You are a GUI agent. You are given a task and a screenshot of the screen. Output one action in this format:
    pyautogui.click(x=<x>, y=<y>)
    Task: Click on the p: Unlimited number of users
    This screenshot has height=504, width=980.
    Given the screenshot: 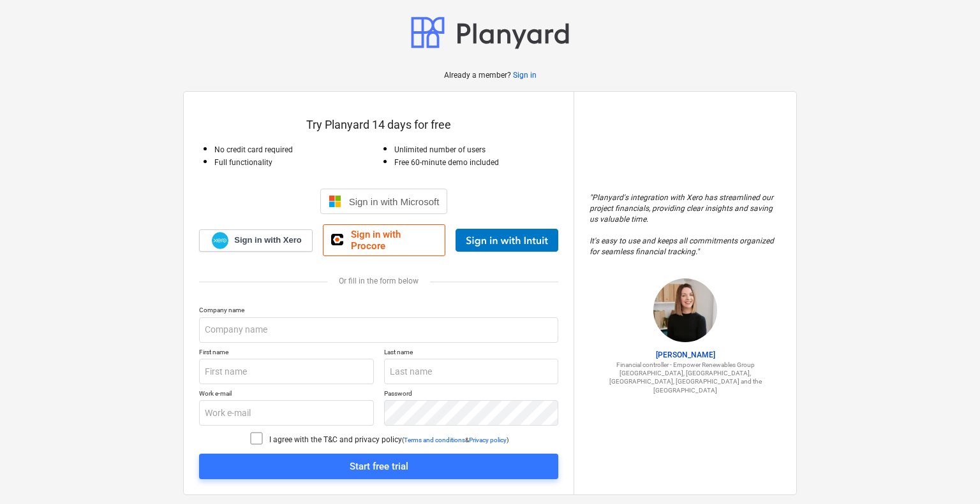 What is the action you would take?
    pyautogui.click(x=477, y=150)
    